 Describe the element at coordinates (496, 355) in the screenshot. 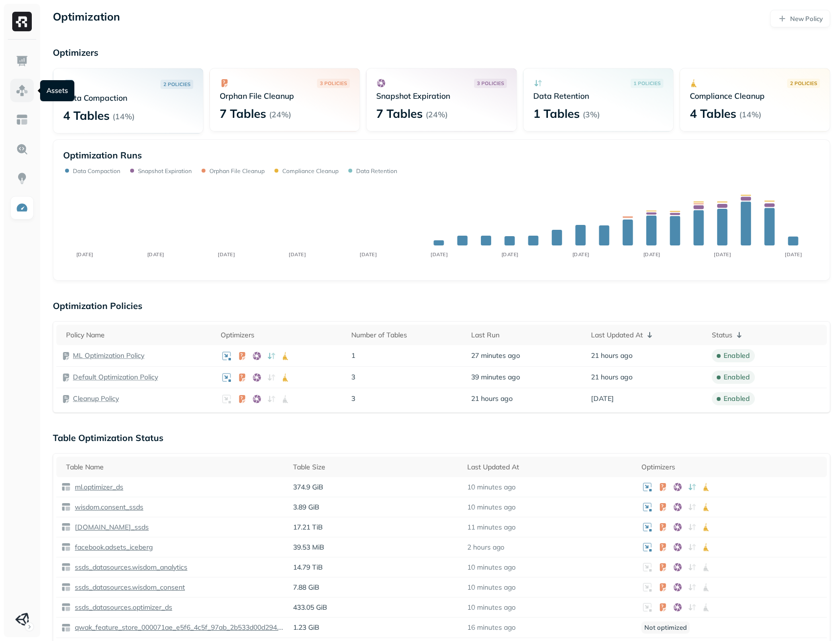

I see `span: 27 minutes ago` at that location.